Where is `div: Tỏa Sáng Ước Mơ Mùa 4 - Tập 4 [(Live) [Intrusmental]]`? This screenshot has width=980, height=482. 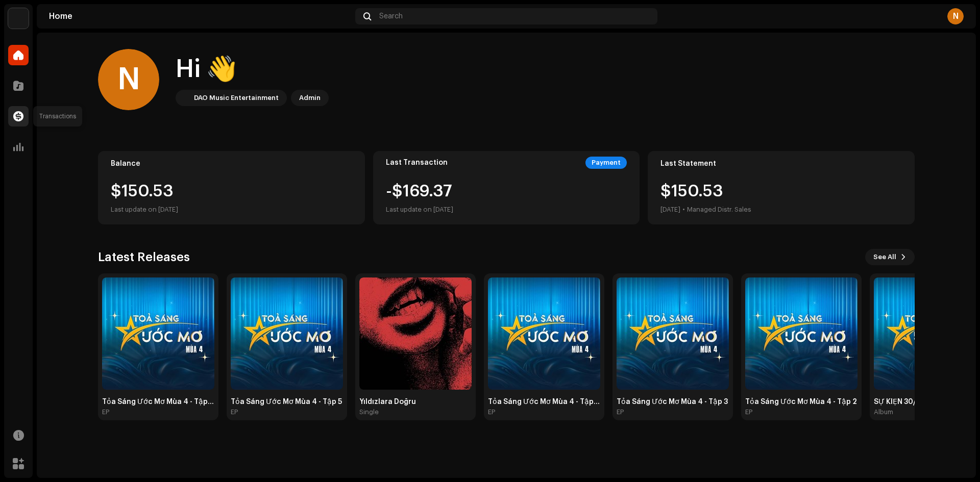
div: Tỏa Sáng Ước Mơ Mùa 4 - Tập 4 [(Live) [Intrusmental]] is located at coordinates (544, 402).